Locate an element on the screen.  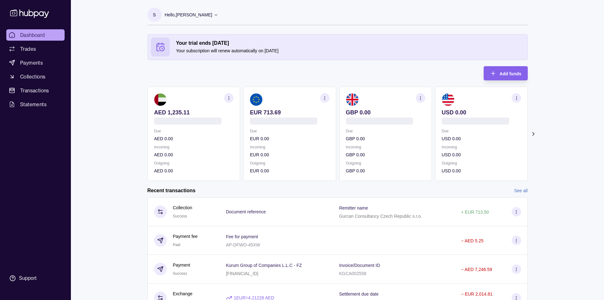
p: Fee for payment is located at coordinates (242, 237).